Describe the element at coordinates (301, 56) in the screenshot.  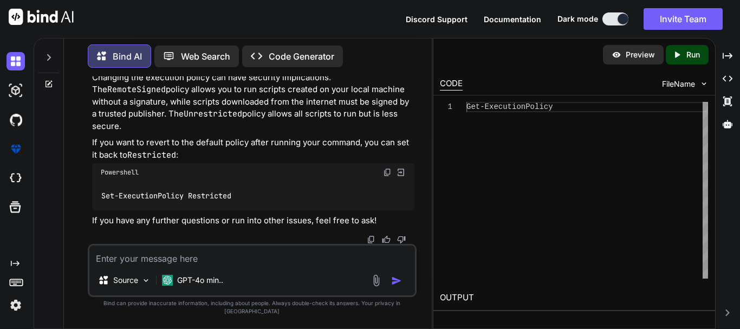
I see `p: Code Generator` at that location.